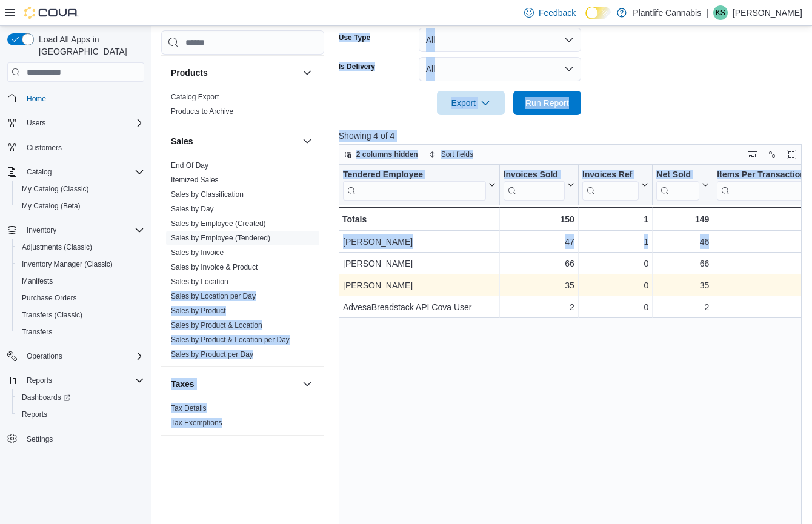 Image resolution: width=812 pixels, height=524 pixels. Describe the element at coordinates (37, 99) in the screenshot. I see `a: Home` at that location.